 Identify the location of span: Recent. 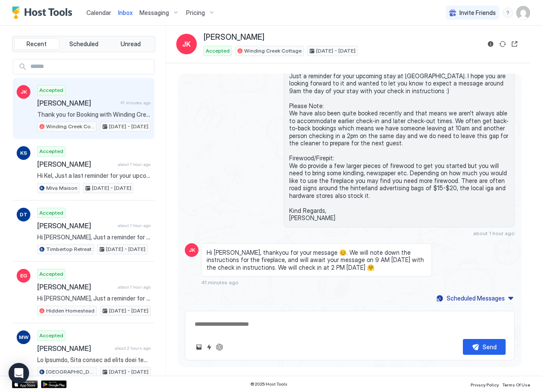
(36, 44).